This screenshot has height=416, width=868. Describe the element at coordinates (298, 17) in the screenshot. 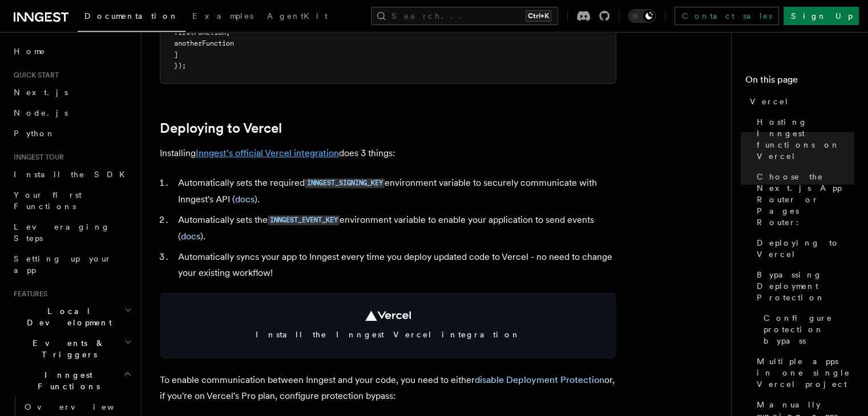

I see `a: AgentKit` at that location.